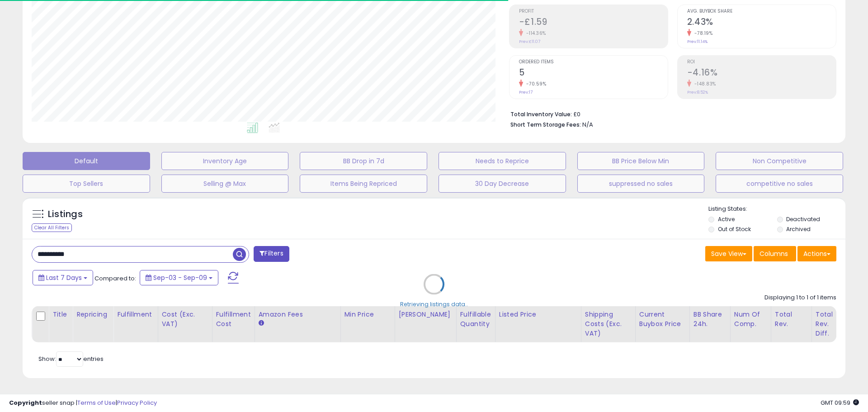 This screenshot has width=868, height=412. I want to click on button: Selling @ Max, so click(225, 184).